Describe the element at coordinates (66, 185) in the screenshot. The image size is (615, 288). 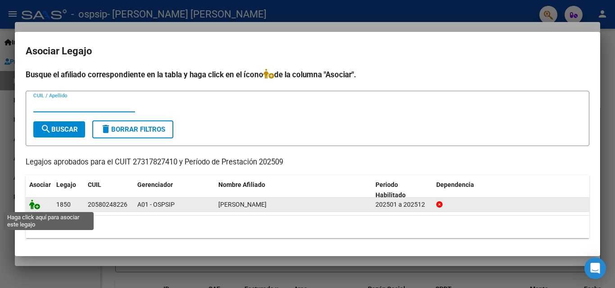
I see `span: Legajo` at that location.